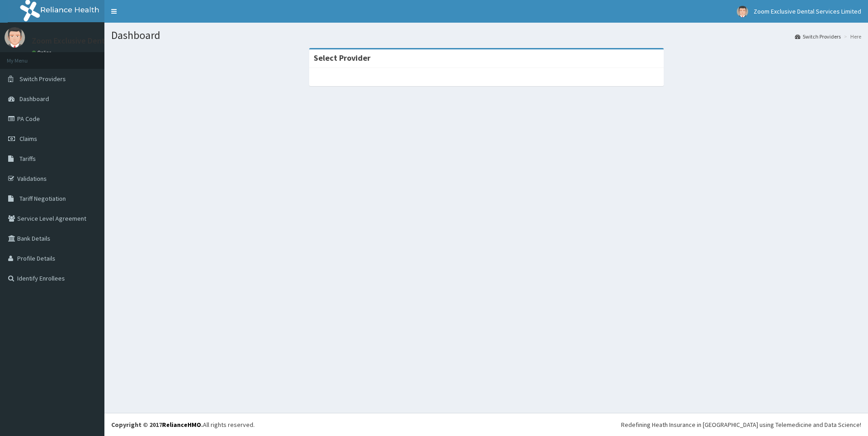 The image size is (868, 436). What do you see at coordinates (157, 425) in the screenshot?
I see `strong: Copyright © 2017 .` at bounding box center [157, 425].